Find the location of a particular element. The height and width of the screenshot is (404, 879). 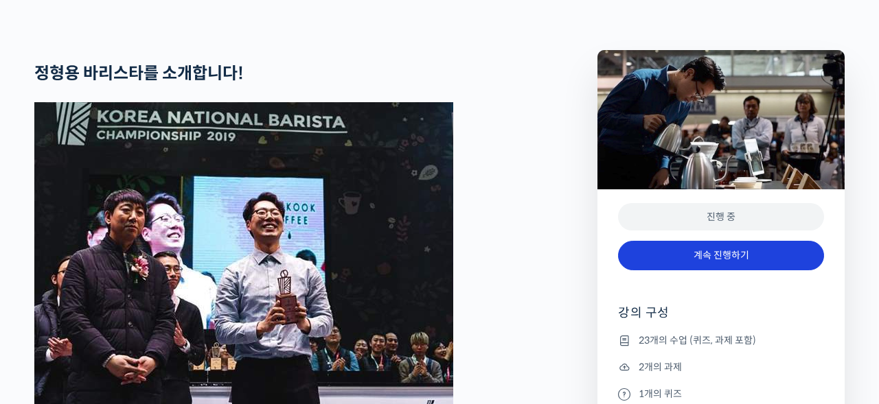

span: 홈 is located at coordinates (47, 317).